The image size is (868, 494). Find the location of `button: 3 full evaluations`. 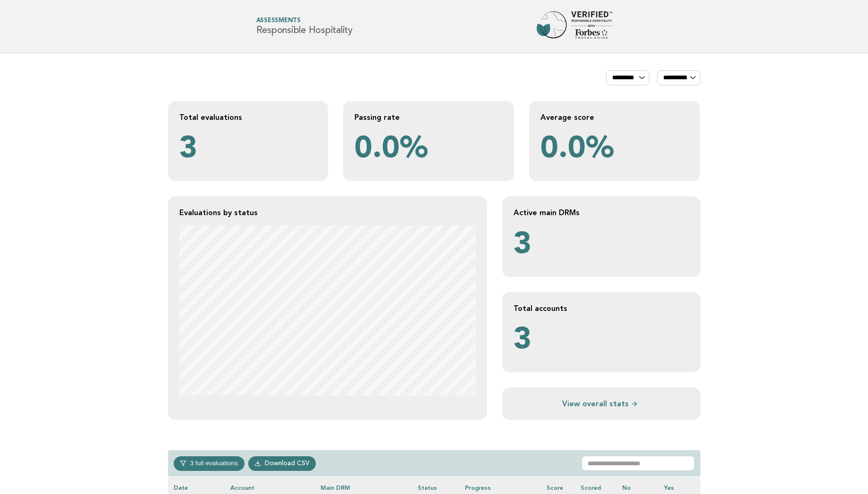

button: 3 full evaluations is located at coordinates (209, 464).